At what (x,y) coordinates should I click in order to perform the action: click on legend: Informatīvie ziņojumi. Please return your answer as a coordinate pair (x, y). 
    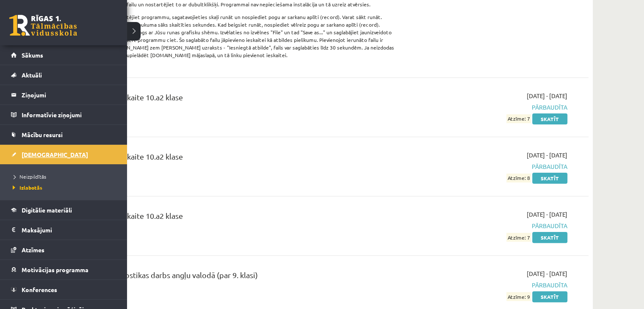
    Looking at the image, I should click on (69, 115).